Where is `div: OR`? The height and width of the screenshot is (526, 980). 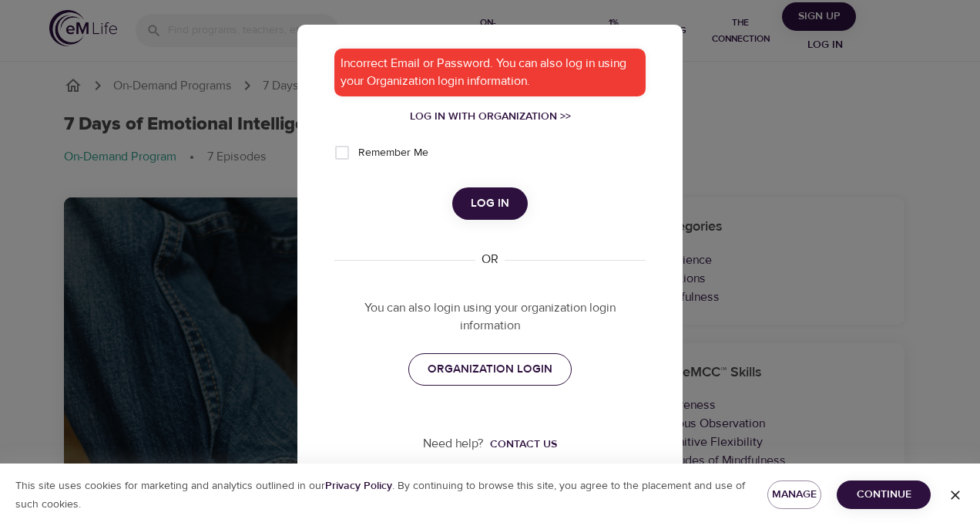 div: OR is located at coordinates (490, 260).